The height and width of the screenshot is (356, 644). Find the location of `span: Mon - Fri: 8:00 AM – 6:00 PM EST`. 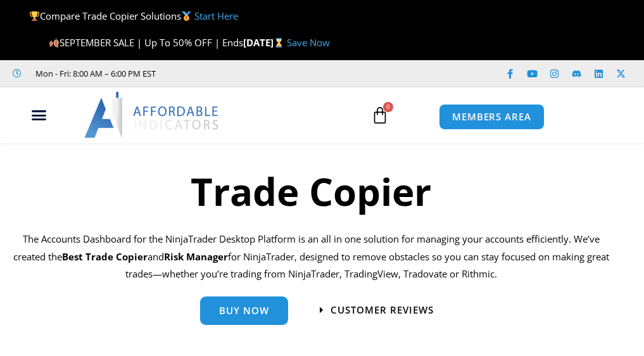

span: Mon - Fri: 8:00 AM – 6:00 PM EST is located at coordinates (94, 74).